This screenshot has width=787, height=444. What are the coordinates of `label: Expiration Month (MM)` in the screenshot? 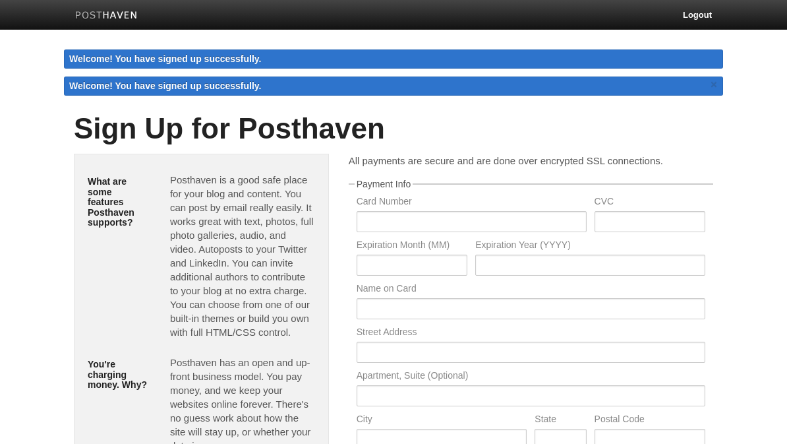 It's located at (412, 246).